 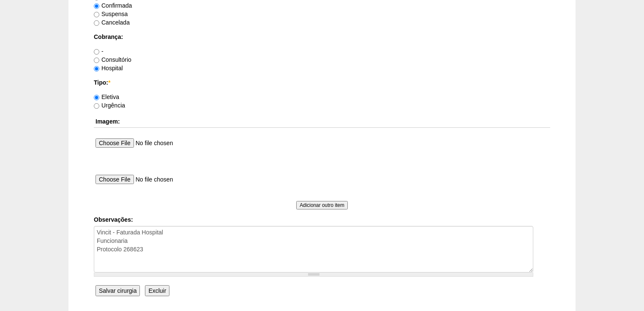 What do you see at coordinates (322, 219) in the screenshot?
I see `label: Observações:` at bounding box center [322, 219].